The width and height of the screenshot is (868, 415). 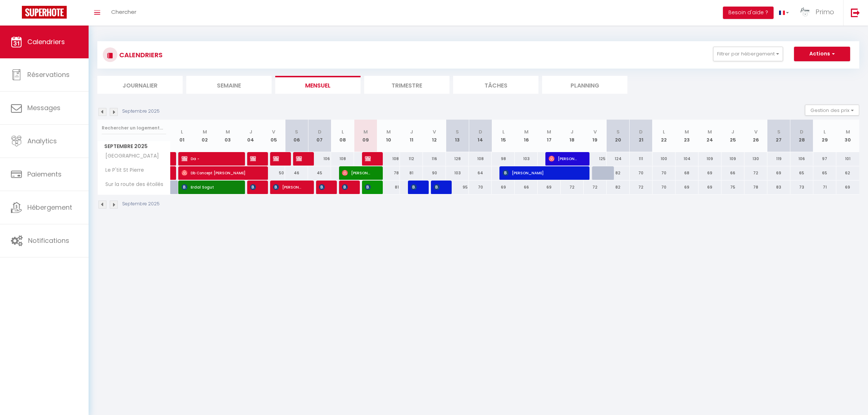 What do you see at coordinates (343, 136) in the screenshot?
I see `th: 08` at bounding box center [343, 136].